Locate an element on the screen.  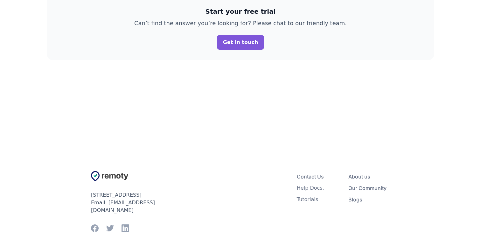
a: Our Community is located at coordinates (367, 188).